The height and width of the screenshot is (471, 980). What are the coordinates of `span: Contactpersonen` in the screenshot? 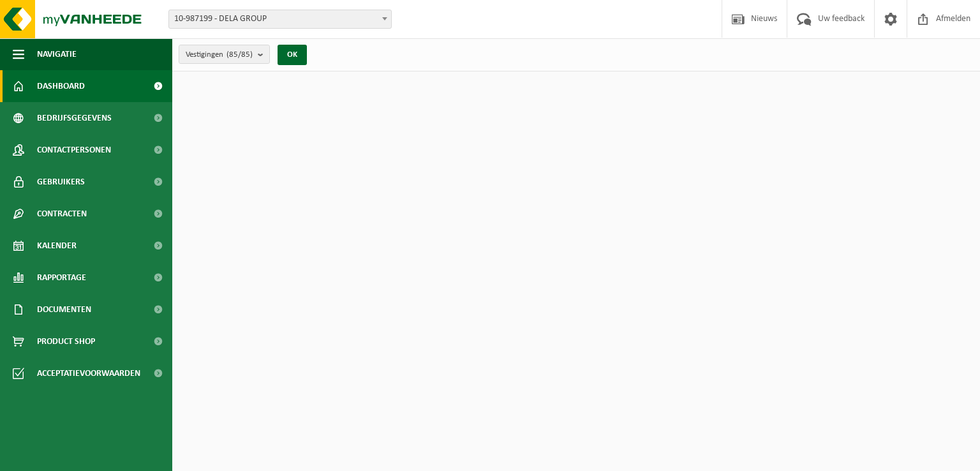 It's located at (74, 150).